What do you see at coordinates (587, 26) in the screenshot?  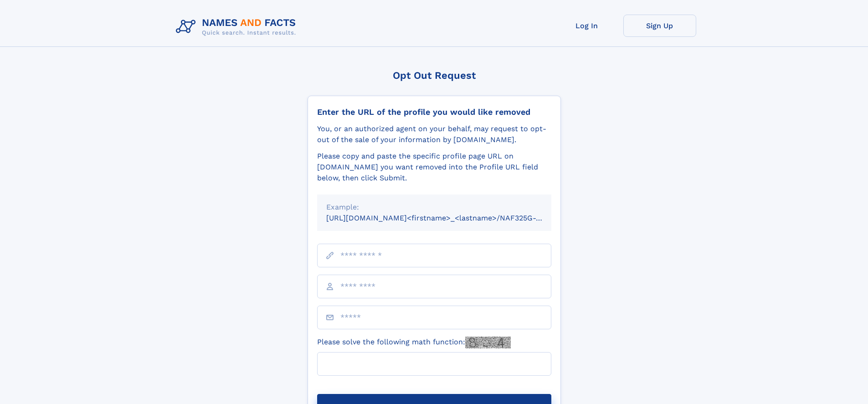 I see `a: Log In` at bounding box center [587, 26].